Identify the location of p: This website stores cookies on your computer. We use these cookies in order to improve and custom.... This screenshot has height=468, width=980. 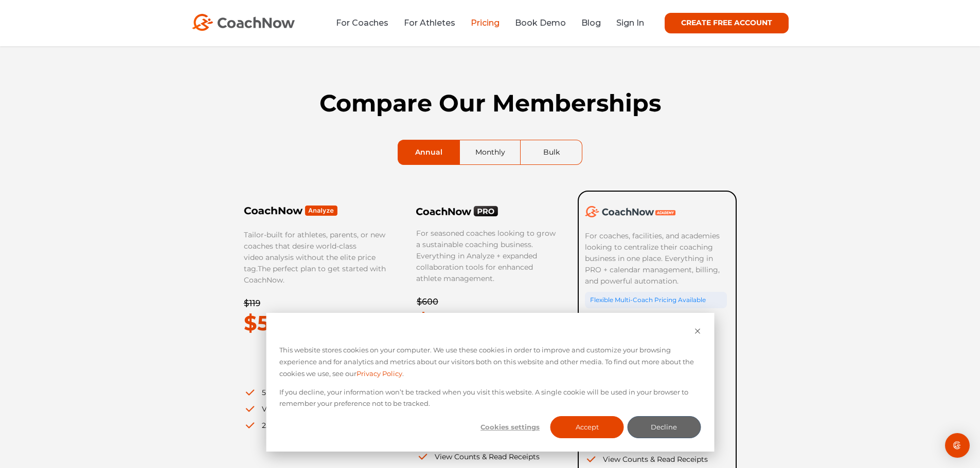
(490, 362).